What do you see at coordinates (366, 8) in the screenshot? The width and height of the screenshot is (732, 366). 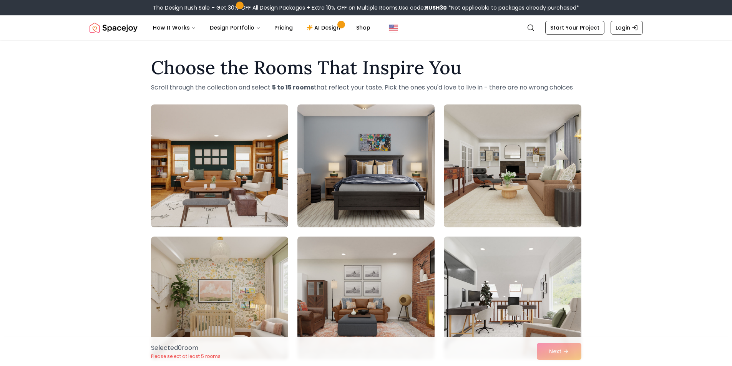 I see `div: The Design Rush Sale – Get 30% OFF All Design Packages + Extra 10% OFF on Multiple Rooms.` at bounding box center [366, 8].